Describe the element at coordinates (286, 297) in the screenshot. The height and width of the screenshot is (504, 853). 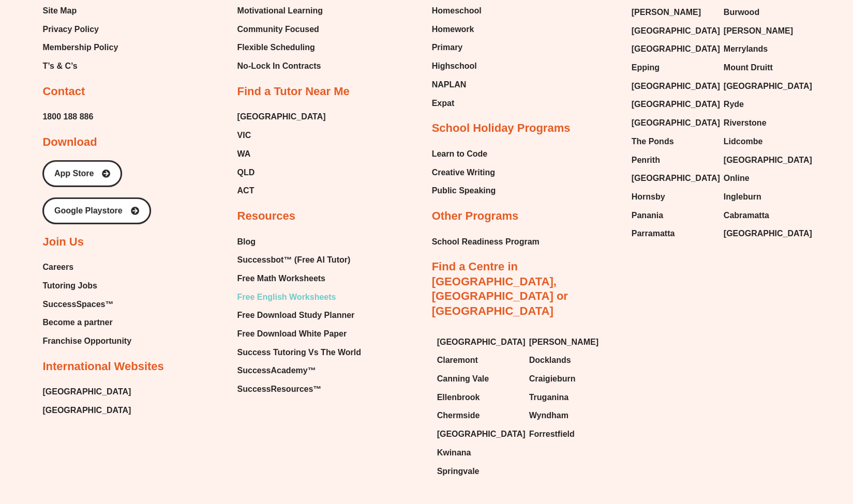
I see `span: Free English Worksheets` at that location.